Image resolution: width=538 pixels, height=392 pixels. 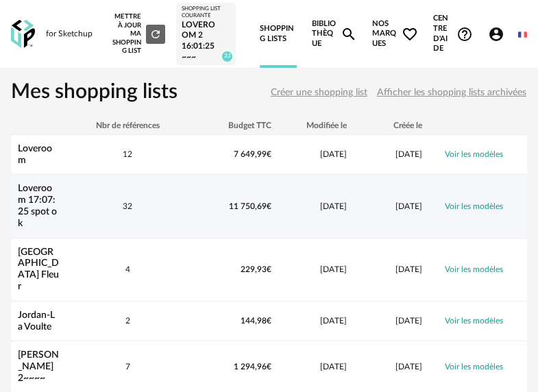 What do you see at coordinates (205, 41) in the screenshot?
I see `div: Loveroom 2 16:01:25~~~` at bounding box center [205, 41].